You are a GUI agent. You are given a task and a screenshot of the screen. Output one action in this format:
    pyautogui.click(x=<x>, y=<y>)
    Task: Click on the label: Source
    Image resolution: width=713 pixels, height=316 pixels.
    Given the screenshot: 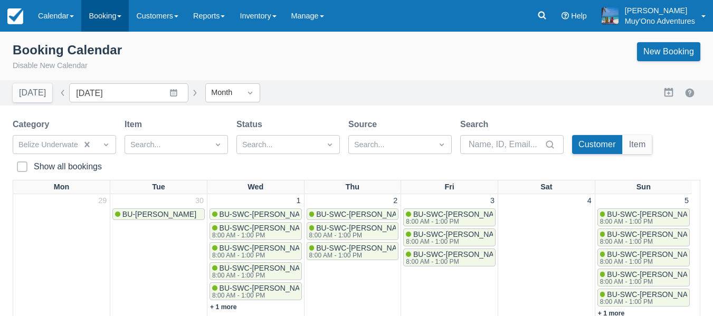 What is the action you would take?
    pyautogui.click(x=365, y=125)
    